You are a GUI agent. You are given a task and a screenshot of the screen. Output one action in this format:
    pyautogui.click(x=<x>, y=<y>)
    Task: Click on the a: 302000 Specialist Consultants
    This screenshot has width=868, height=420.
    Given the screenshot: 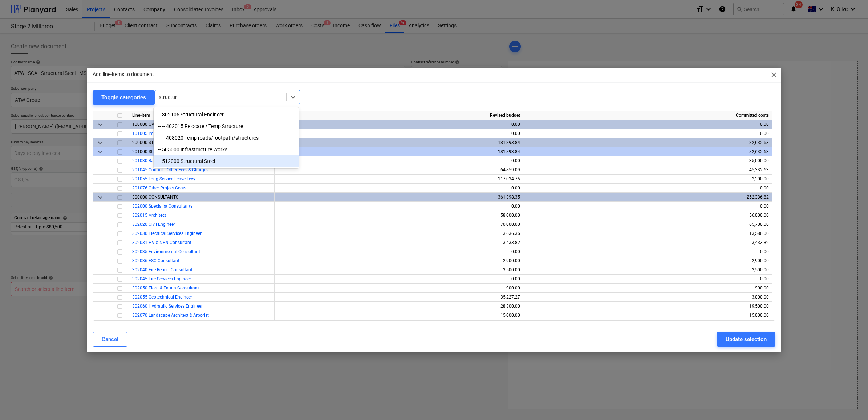 What is the action you would take?
    pyautogui.click(x=162, y=206)
    